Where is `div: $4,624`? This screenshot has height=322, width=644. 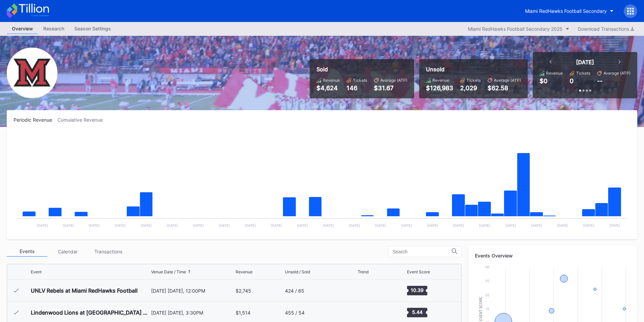 div: $4,624 is located at coordinates (328, 88).